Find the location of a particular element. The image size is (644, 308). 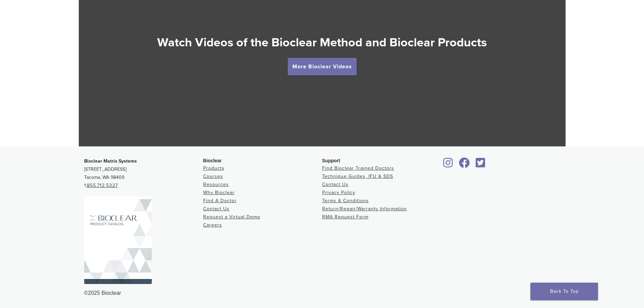

a: Return/Repair/Warranty Information is located at coordinates (364, 208).